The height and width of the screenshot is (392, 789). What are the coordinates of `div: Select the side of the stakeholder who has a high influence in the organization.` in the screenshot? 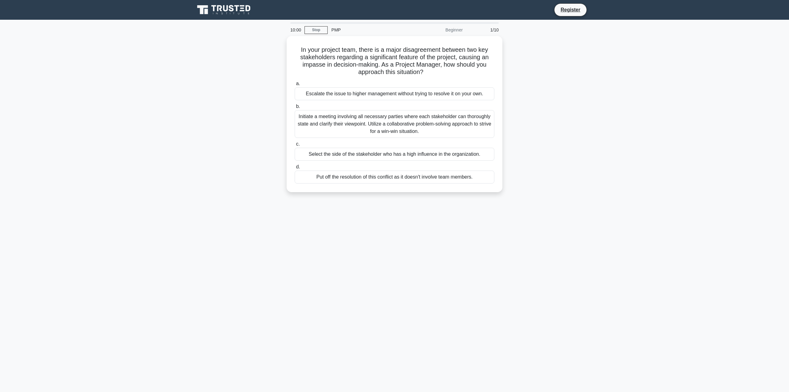 It's located at (395, 154).